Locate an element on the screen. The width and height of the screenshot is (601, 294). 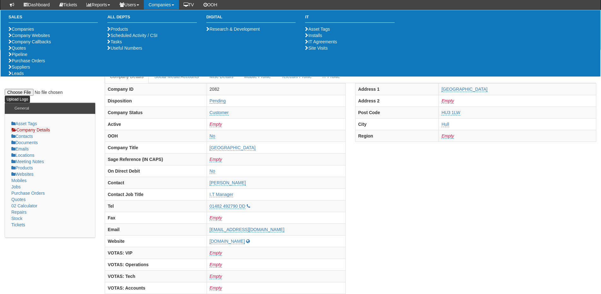
a: HU3 1LW is located at coordinates (451, 112).